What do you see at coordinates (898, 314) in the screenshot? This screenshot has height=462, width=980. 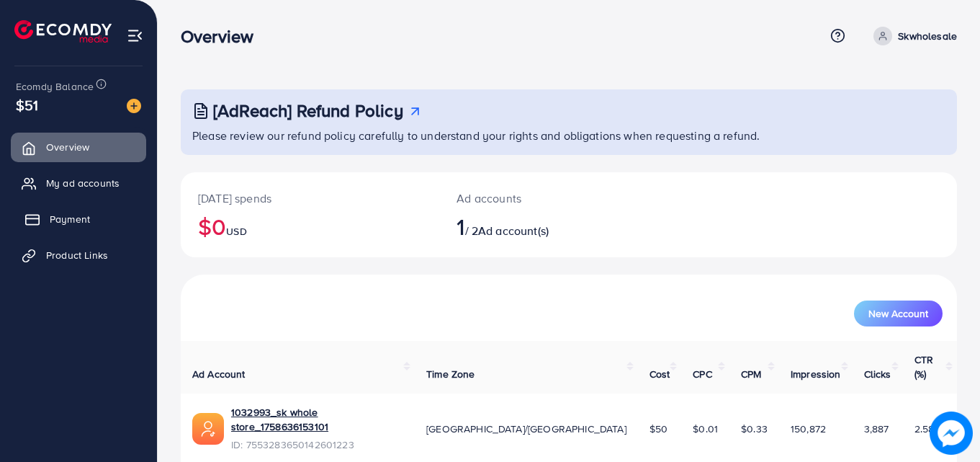 I see `span: New Account` at bounding box center [898, 314].